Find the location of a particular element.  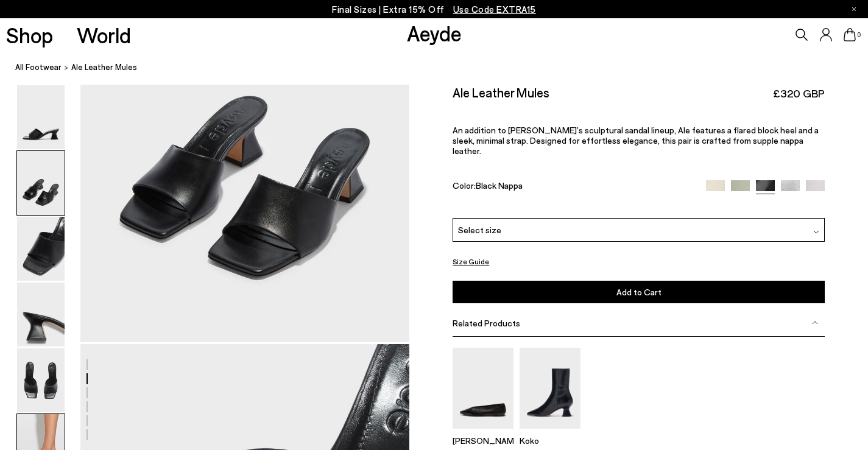

span: £320 GBP is located at coordinates (798, 93).